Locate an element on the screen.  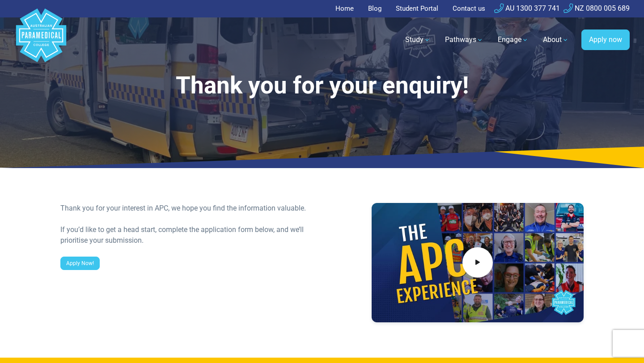
h1: Thank you for your enquiry! is located at coordinates (322, 85).